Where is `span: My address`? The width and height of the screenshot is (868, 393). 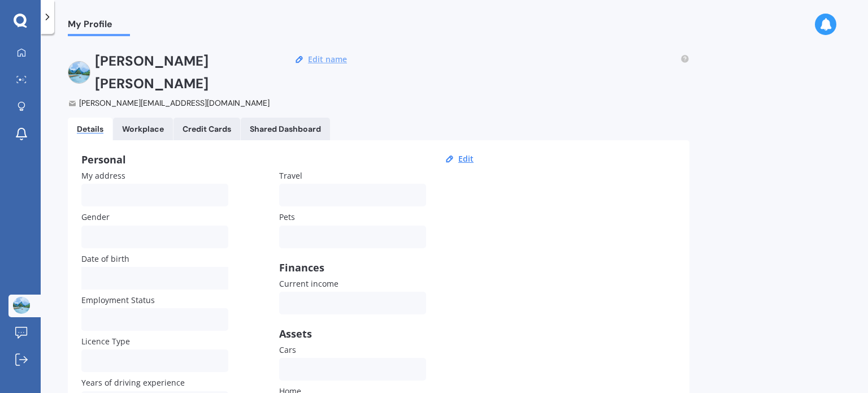 span: My address is located at coordinates (103, 175).